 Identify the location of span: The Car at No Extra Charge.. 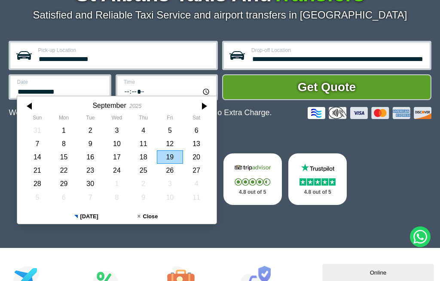
(222, 113).